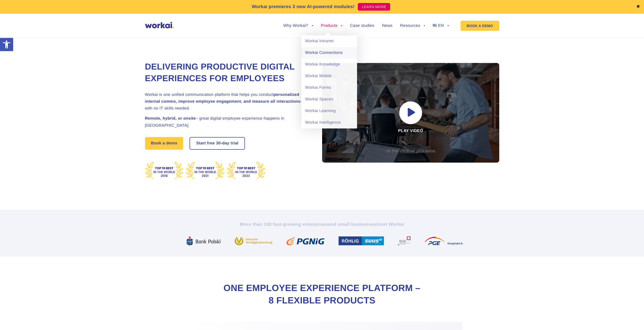  What do you see at coordinates (222, 143) in the screenshot?
I see `i: 30-day` at bounding box center [222, 143].